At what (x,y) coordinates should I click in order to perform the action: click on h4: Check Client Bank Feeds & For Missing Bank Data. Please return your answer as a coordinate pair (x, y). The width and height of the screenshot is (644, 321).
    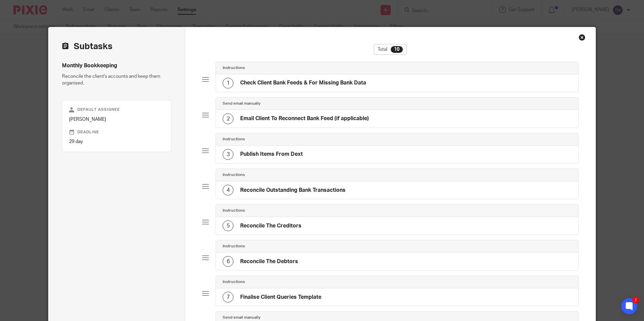
    Looking at the image, I should click on (303, 83).